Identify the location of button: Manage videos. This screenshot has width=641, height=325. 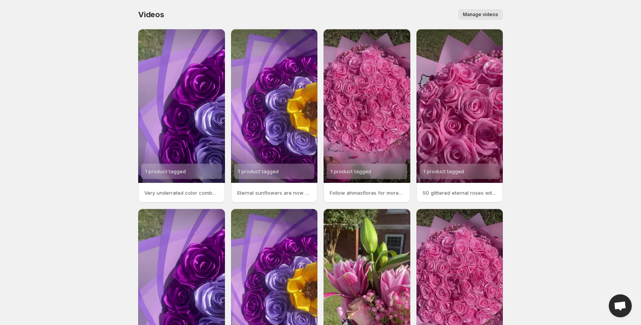
(480, 15).